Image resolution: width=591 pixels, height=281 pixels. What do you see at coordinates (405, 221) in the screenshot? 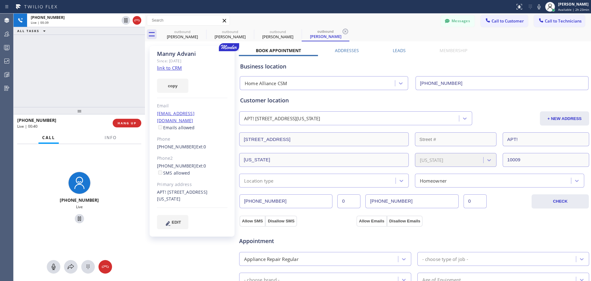
I see `button: Disallow Emails` at bounding box center [405, 221].